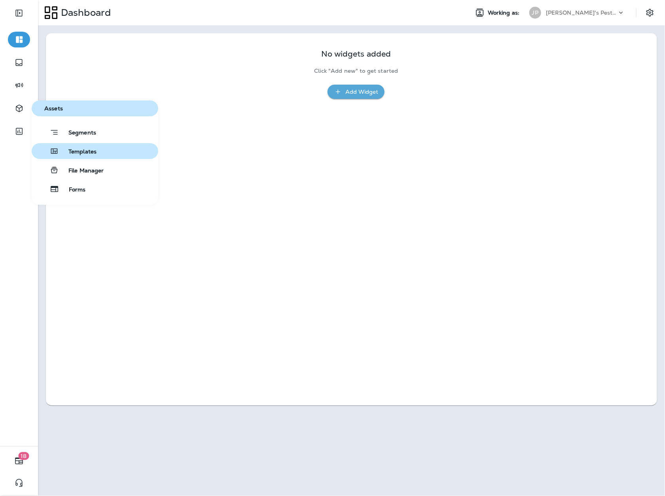 The width and height of the screenshot is (665, 496). What do you see at coordinates (535, 13) in the screenshot?
I see `div: JP` at bounding box center [535, 13].